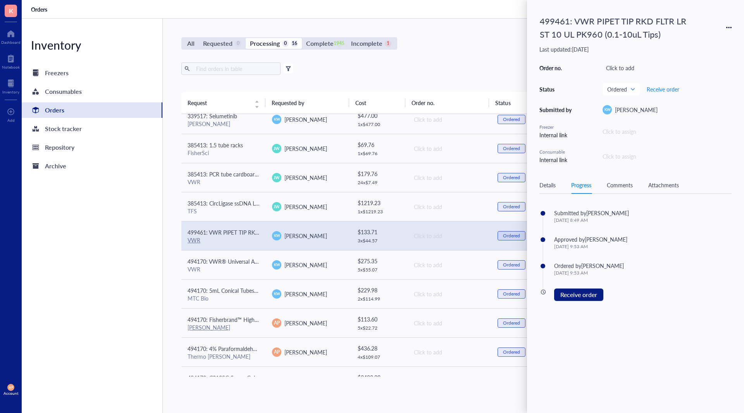 Image resolution: width=744 pixels, height=413 pixels. What do you see at coordinates (11, 393) in the screenshot?
I see `div: Account` at bounding box center [11, 393].